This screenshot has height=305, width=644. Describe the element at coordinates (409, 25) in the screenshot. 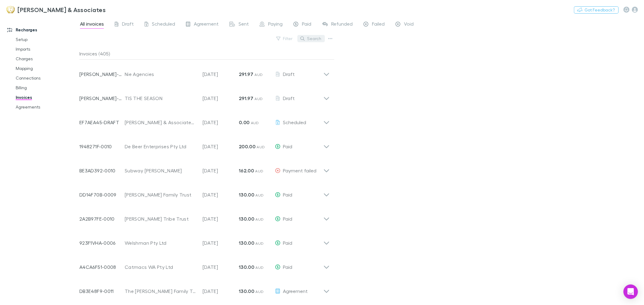

I see `span: Void` at that location.